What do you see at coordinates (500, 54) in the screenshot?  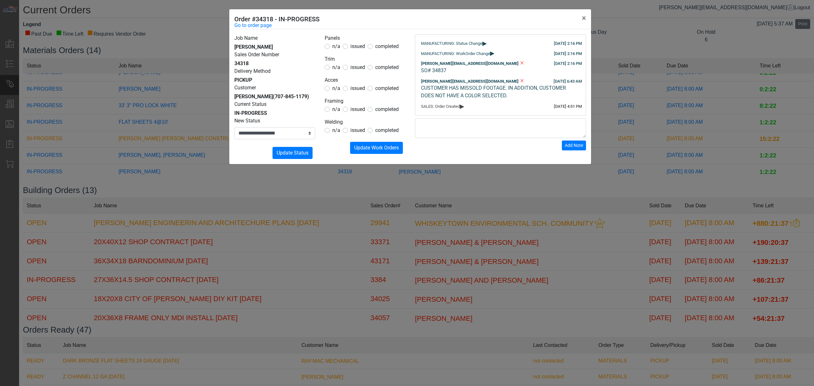 I see `div: MANUFACTURING: WorkOrder Change` at bounding box center [500, 54].